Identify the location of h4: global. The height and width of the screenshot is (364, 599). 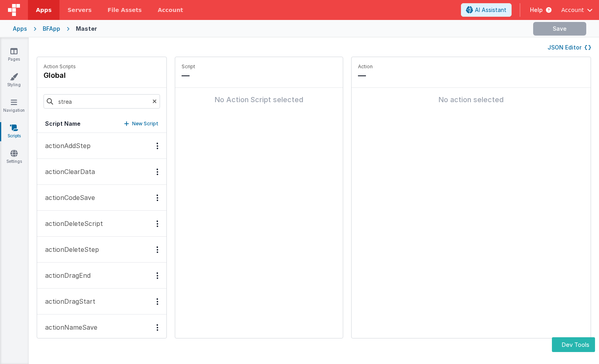
(59, 76).